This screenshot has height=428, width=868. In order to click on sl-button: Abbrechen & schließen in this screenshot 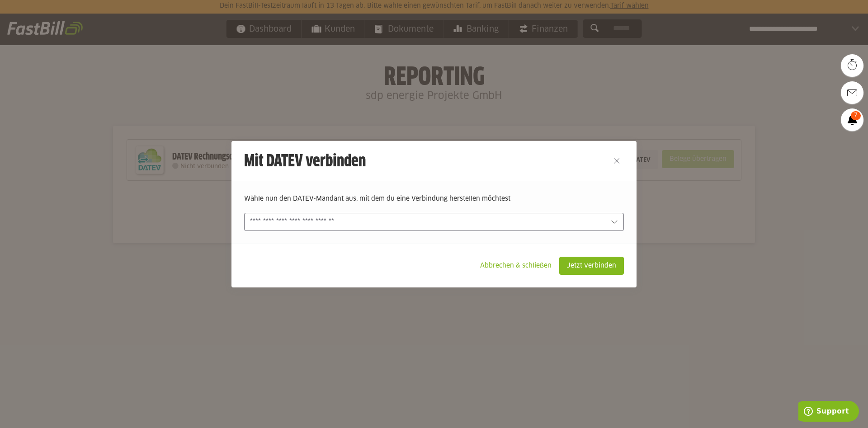, I will do `click(516, 265)`.